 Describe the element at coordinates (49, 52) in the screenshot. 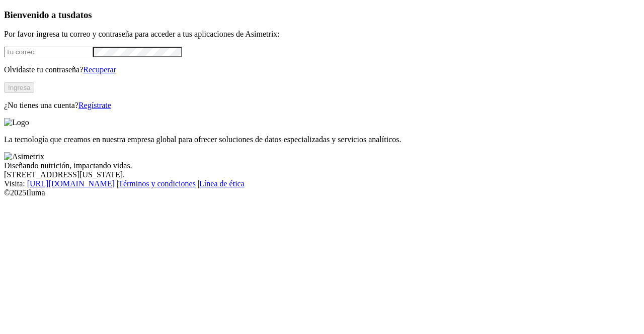

I see `input: Tu correo` at that location.